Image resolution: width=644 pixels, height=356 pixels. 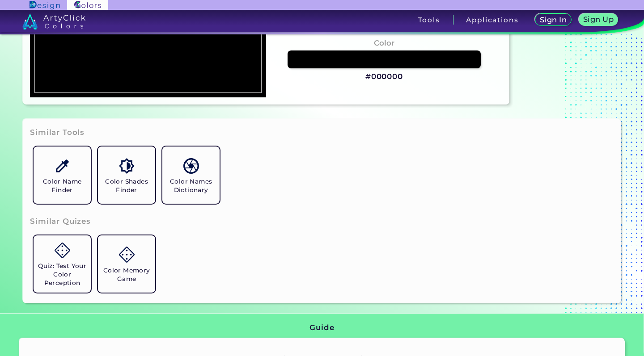 I want to click on h5: Quiz: Test Your Color Perception, so click(x=62, y=274).